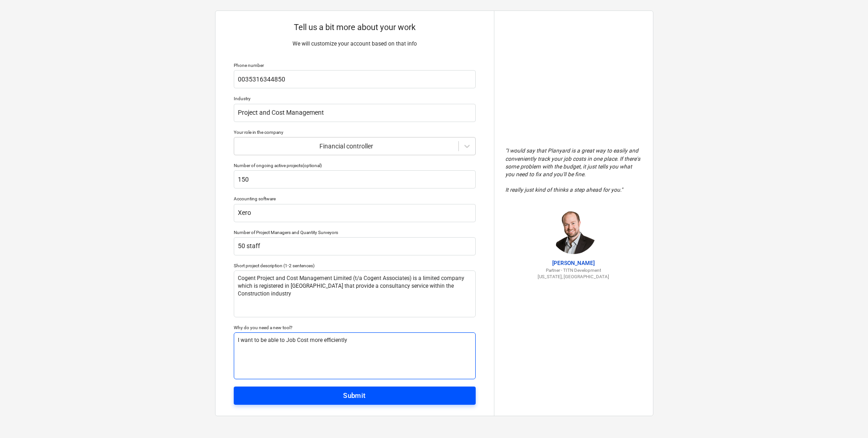 The image size is (868, 438). Describe the element at coordinates (355, 199) in the screenshot. I see `div: Accounting software` at that location.